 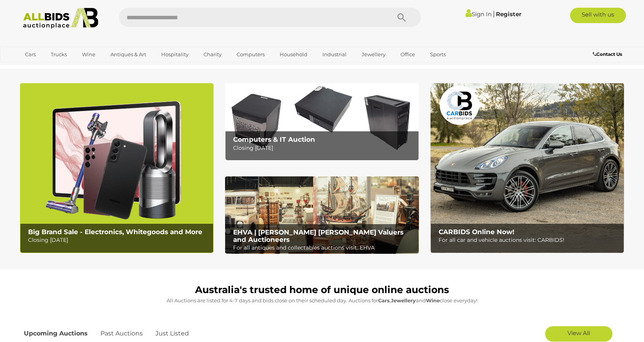 I want to click on a: Wine, so click(x=88, y=54).